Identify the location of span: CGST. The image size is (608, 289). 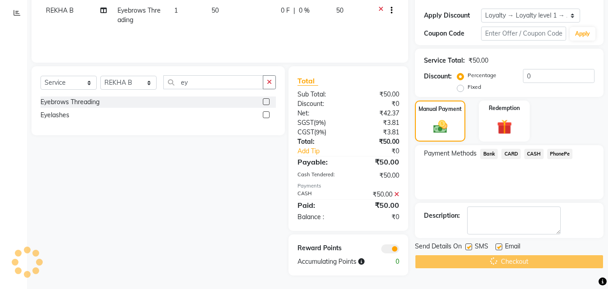
(306, 132).